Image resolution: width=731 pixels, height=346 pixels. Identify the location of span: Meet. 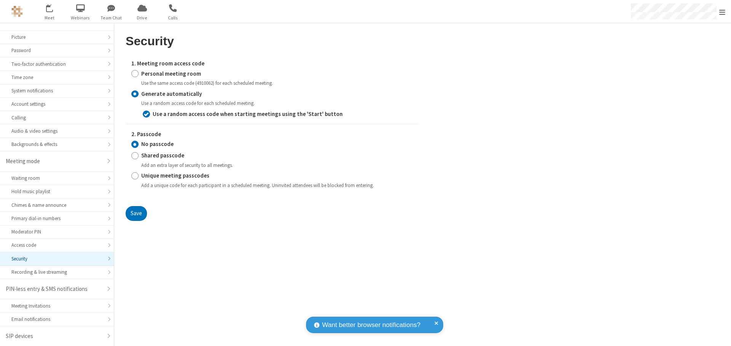
(49, 18).